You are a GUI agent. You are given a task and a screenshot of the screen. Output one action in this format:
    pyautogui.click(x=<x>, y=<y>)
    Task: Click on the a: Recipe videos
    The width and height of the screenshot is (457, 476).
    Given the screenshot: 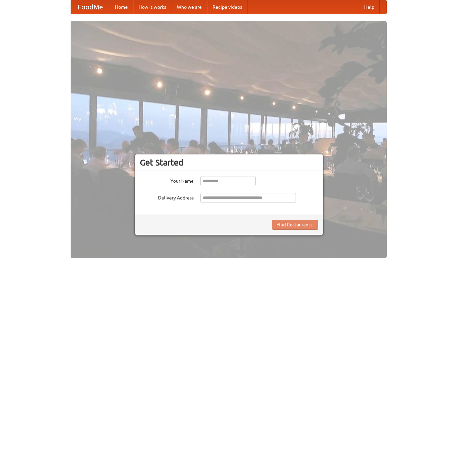 What is the action you would take?
    pyautogui.click(x=227, y=7)
    